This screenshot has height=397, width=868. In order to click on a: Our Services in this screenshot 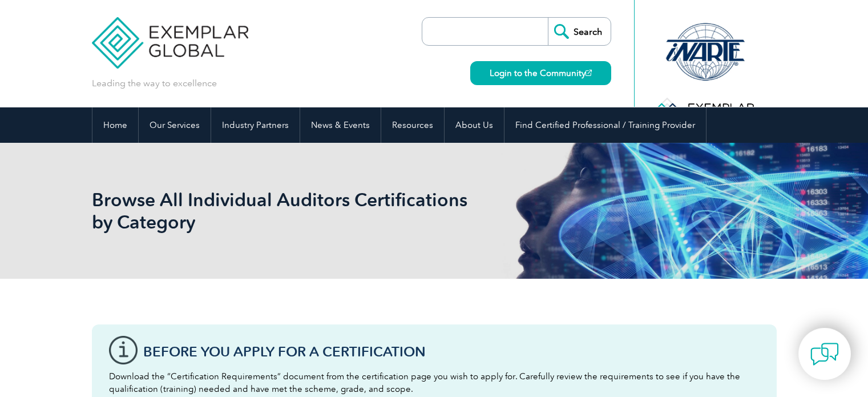, I will do `click(175, 125)`.